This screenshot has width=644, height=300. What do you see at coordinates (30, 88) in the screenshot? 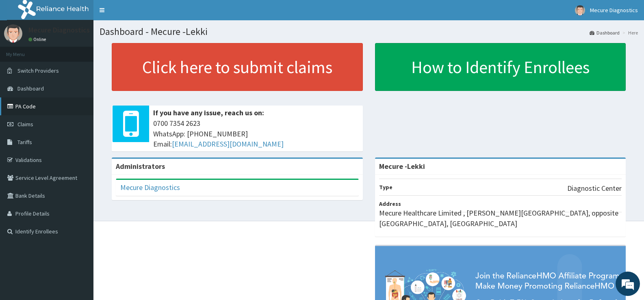
I see `span: Dashboard` at bounding box center [30, 88].